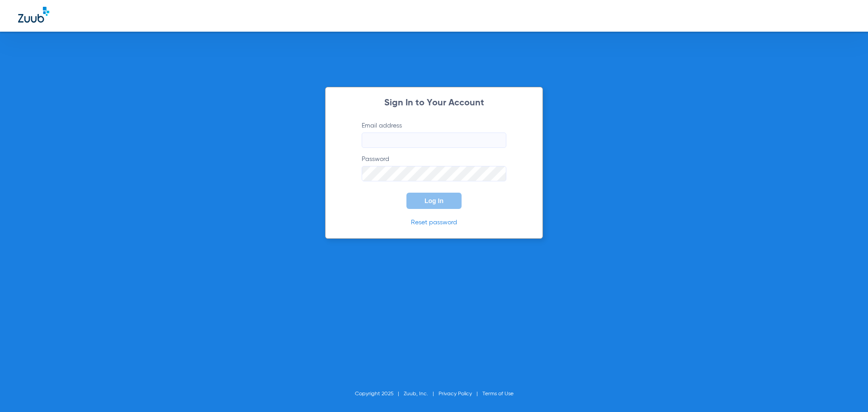 The width and height of the screenshot is (868, 412). Describe the element at coordinates (434, 134) in the screenshot. I see `label: Email address` at that location.